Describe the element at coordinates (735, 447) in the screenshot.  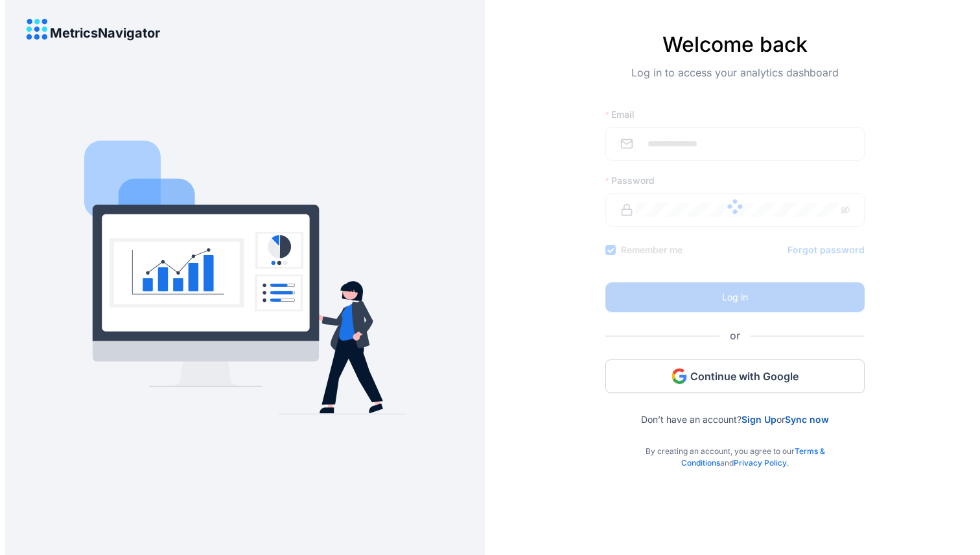
I see `div: By creating an account, you agree to our and .` at that location.